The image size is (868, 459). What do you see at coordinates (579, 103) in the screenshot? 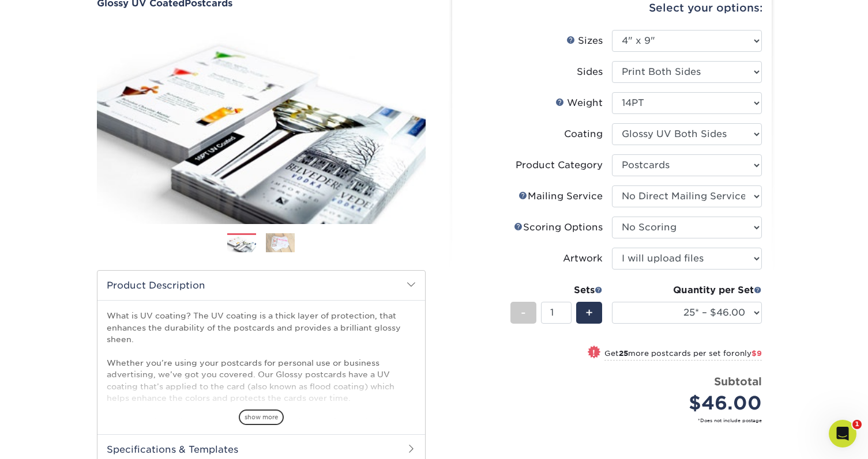
I see `div: Weight` at bounding box center [579, 103].